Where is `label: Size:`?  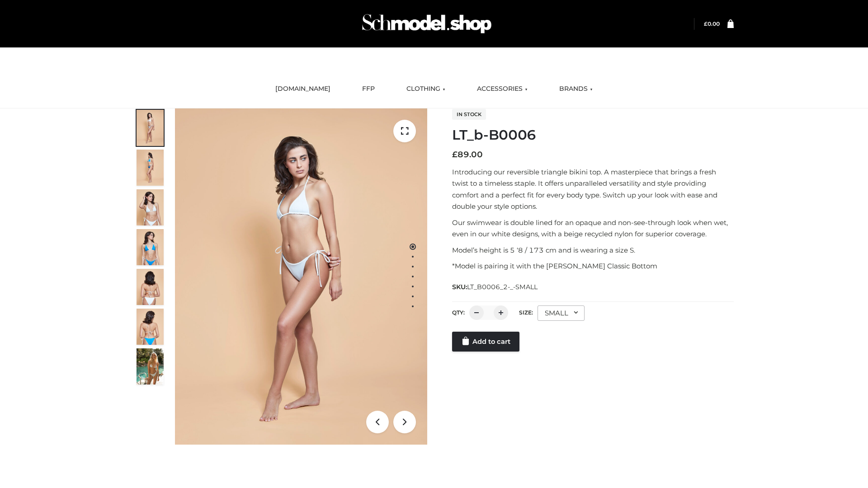
label: Size: is located at coordinates (526, 312).